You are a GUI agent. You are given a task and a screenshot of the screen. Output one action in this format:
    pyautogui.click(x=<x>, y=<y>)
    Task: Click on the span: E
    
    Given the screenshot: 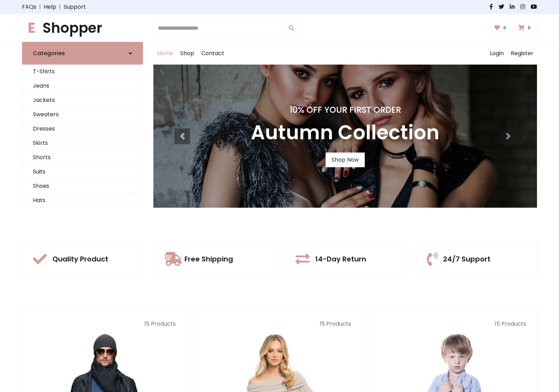 What is the action you would take?
    pyautogui.click(x=31, y=28)
    